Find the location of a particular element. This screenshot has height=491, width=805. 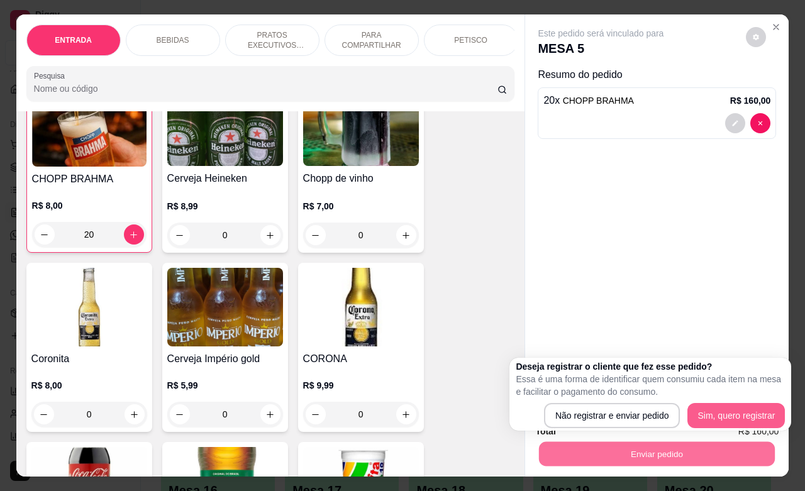

strong: Total is located at coordinates (545, 431).